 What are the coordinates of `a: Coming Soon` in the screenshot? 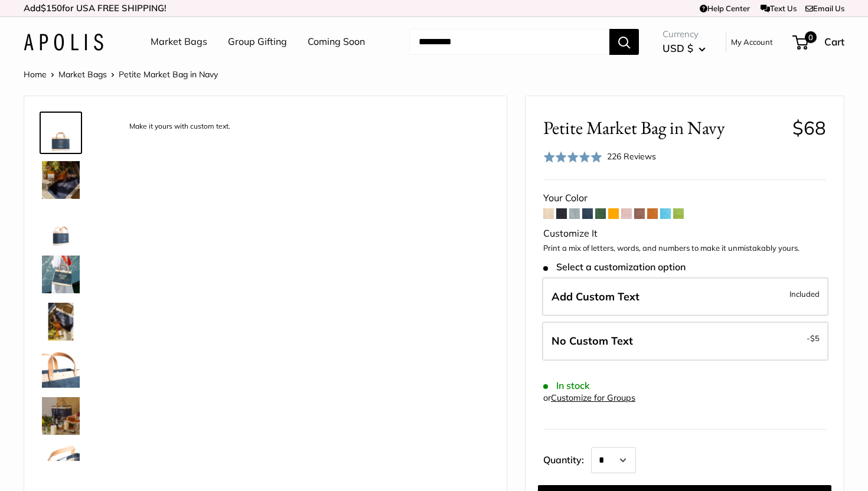 It's located at (336, 42).